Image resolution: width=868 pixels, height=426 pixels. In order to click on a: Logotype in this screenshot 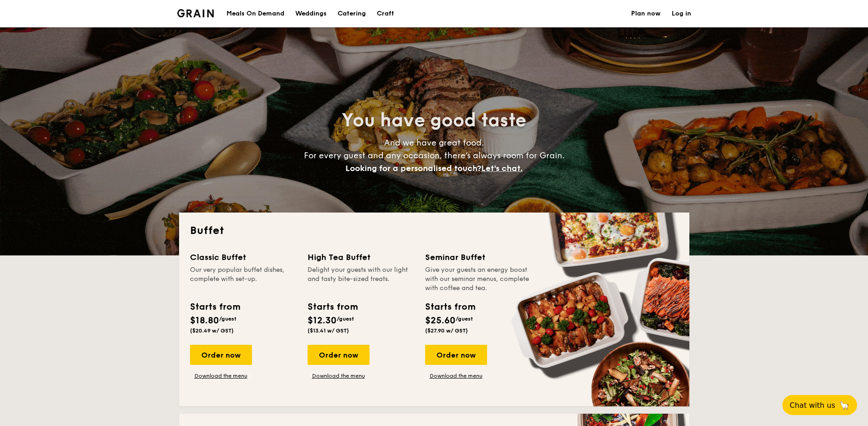, I will do `click(196, 13)`.